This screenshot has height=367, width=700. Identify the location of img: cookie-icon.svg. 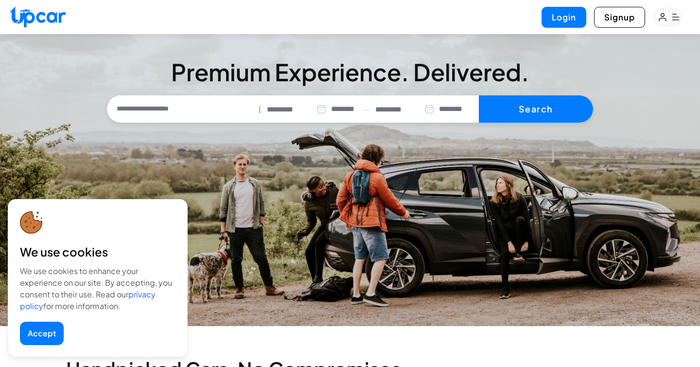
(31, 222).